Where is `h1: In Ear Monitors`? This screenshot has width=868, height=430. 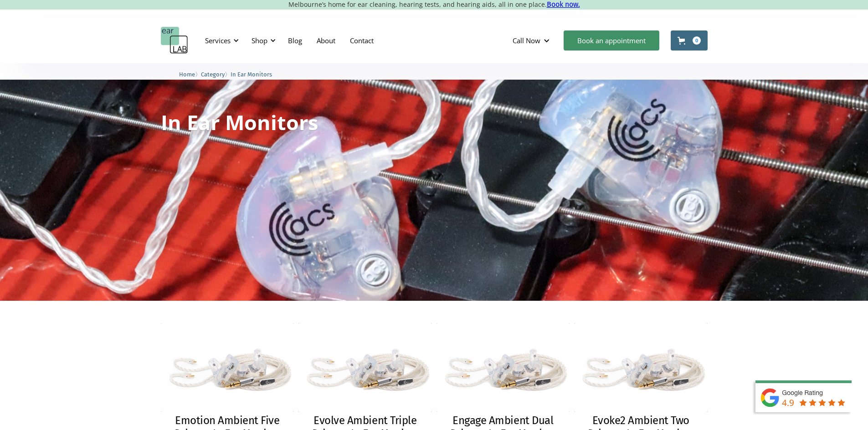 h1: In Ear Monitors is located at coordinates (239, 122).